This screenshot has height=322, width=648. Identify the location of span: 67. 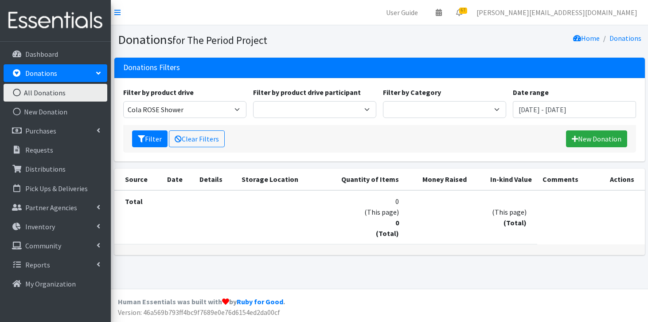
(463, 11).